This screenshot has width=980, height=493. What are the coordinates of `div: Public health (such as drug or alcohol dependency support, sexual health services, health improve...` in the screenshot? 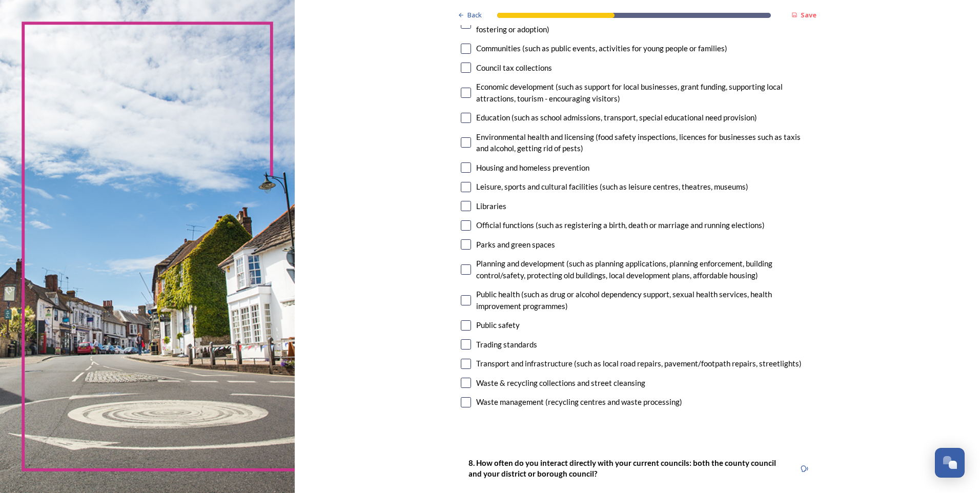 It's located at (645, 300).